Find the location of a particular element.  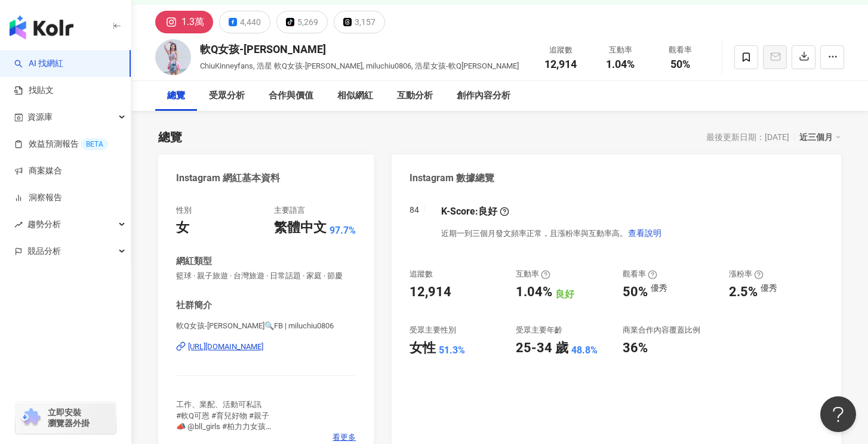

div: 網紅類型 is located at coordinates (194, 261).